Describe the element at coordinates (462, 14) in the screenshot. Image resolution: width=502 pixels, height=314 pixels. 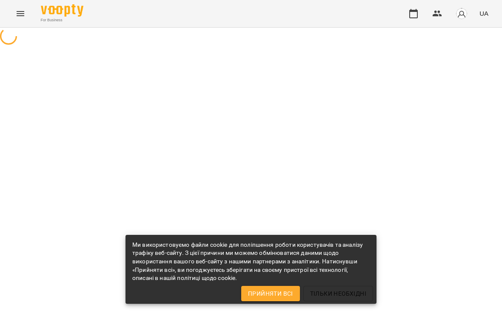
I see `img: avatar_s.png` at that location.